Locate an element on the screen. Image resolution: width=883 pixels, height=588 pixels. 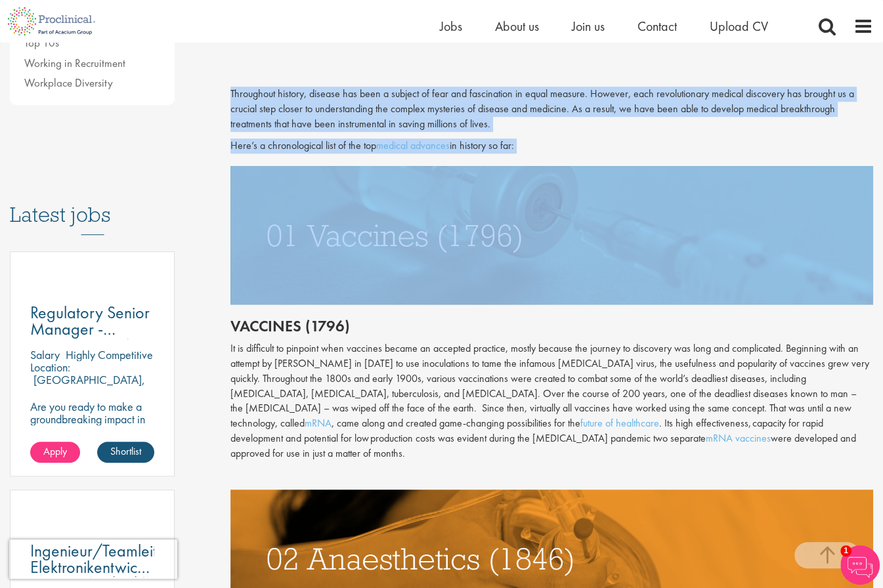
span: Location: is located at coordinates (50, 366).